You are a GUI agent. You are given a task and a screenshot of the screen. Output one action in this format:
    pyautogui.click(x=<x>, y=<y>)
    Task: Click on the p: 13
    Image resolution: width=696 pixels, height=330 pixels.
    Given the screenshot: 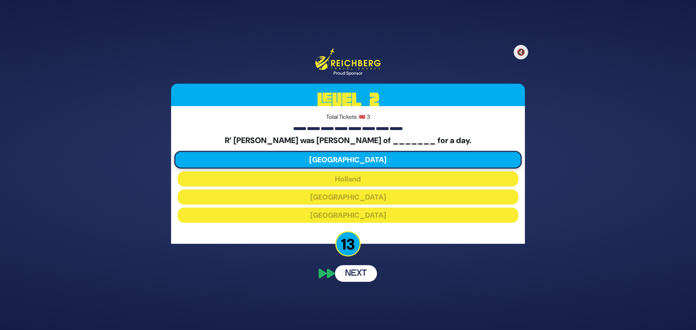 What is the action you would take?
    pyautogui.click(x=348, y=244)
    